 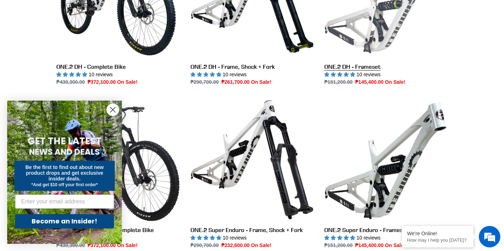 I want to click on input: Enter your email address, so click(x=65, y=202).